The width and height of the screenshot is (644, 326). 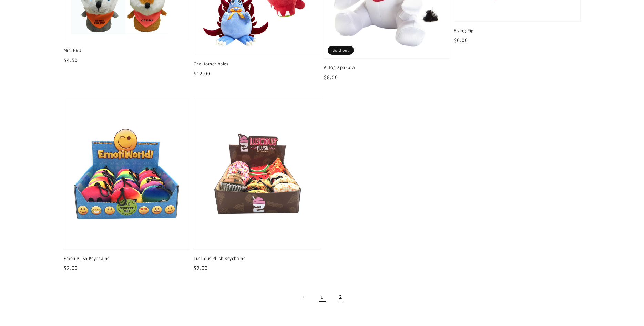 I want to click on span: The Horndribbles, so click(x=257, y=64).